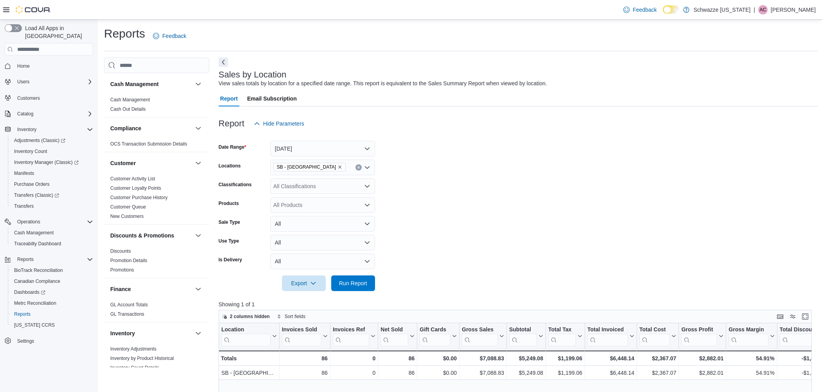 The image size is (822, 392). I want to click on span: GL Account Totals, so click(129, 305).